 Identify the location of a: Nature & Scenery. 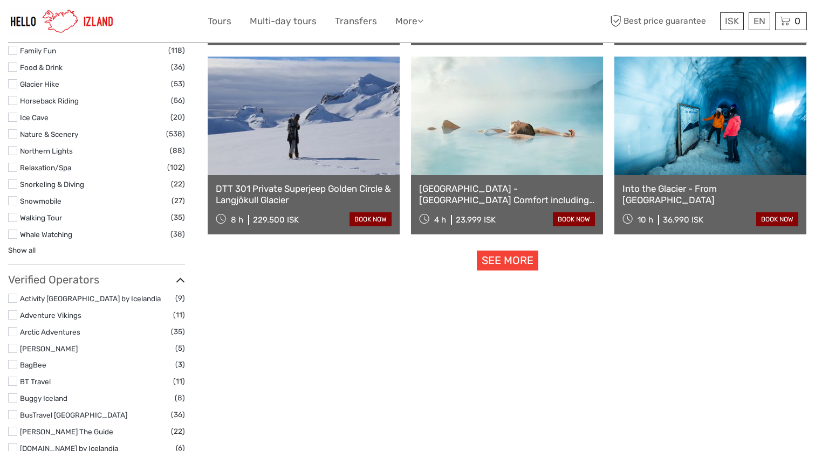
(49, 134).